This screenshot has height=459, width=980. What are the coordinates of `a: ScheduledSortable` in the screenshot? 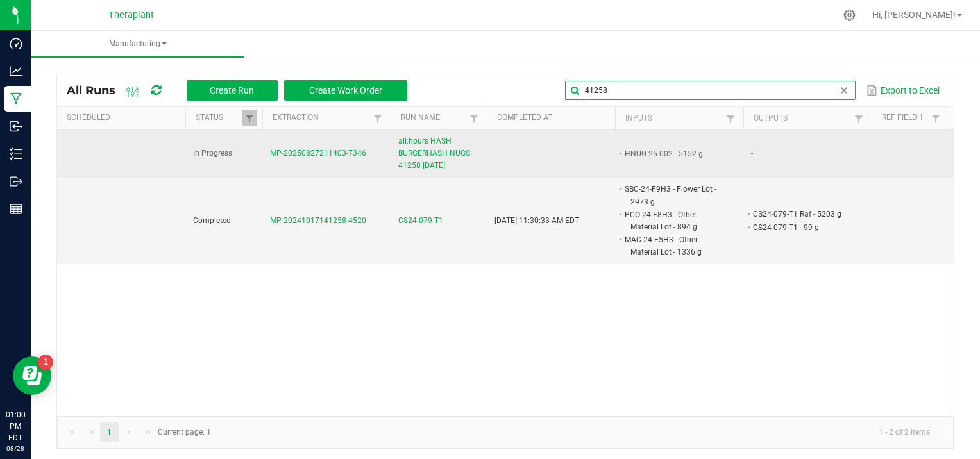 It's located at (123, 118).